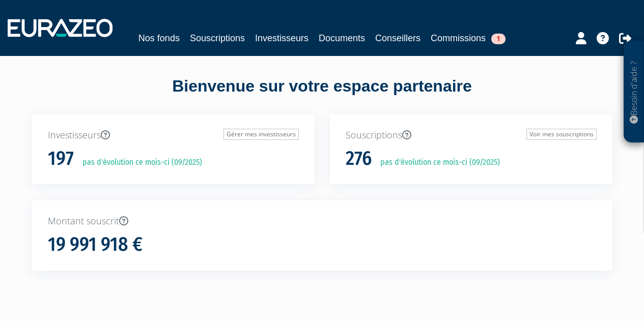 The width and height of the screenshot is (644, 321). I want to click on a: Commissions1, so click(468, 38).